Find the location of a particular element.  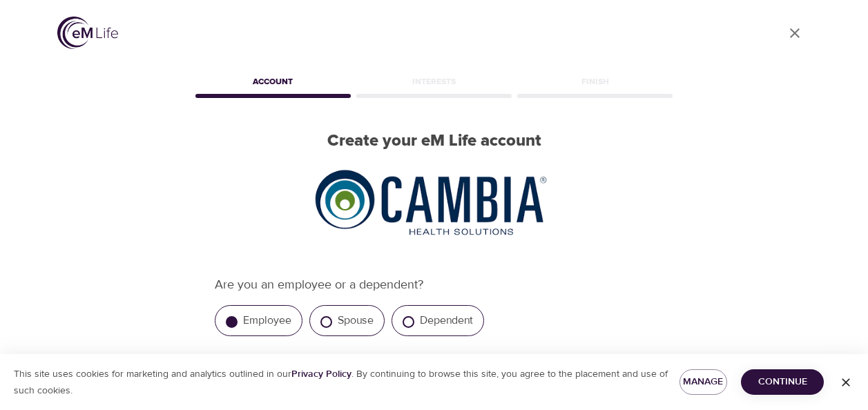

label: Dependent is located at coordinates (446, 321).